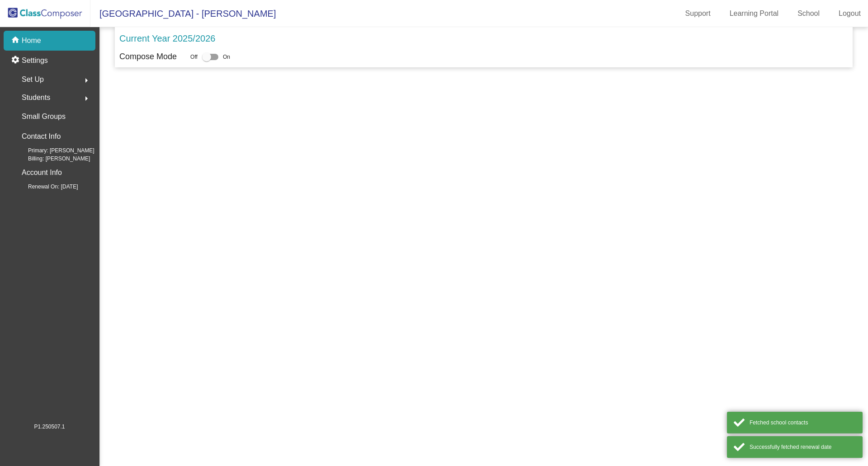  What do you see at coordinates (148, 57) in the screenshot?
I see `p: Compose Mode` at bounding box center [148, 57].